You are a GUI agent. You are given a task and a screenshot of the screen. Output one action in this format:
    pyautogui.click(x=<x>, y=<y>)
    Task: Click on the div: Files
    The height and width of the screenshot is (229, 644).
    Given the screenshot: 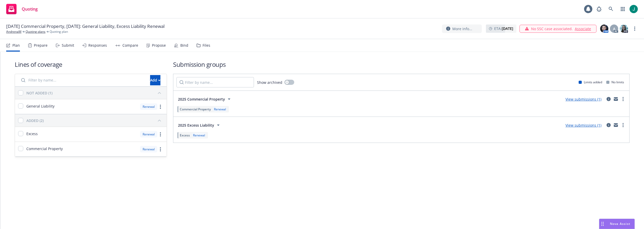 What is the action you would take?
    pyautogui.click(x=206, y=45)
    